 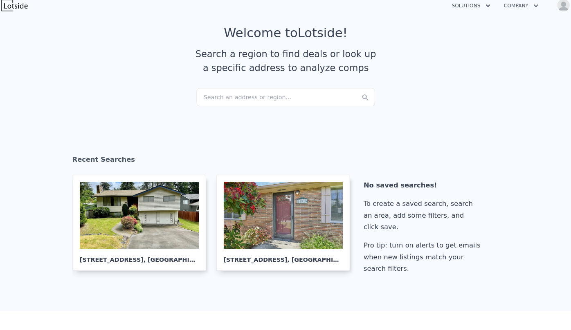 I want to click on img: Lotside, so click(x=19, y=11).